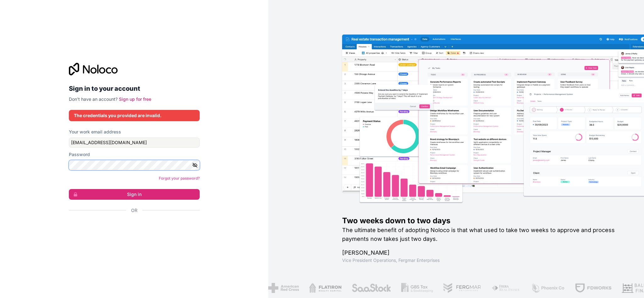 The image size is (644, 298). What do you see at coordinates (79, 155) in the screenshot?
I see `label: Password` at bounding box center [79, 155].